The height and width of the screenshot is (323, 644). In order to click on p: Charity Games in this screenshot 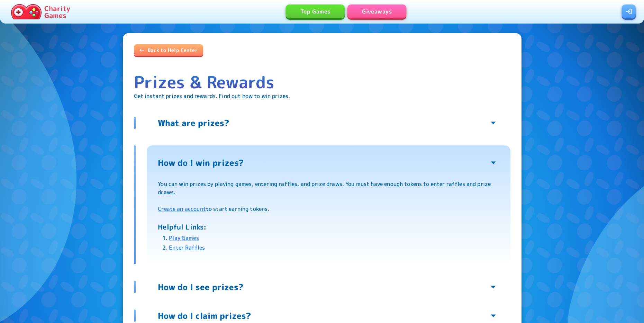, I will do `click(57, 12)`.